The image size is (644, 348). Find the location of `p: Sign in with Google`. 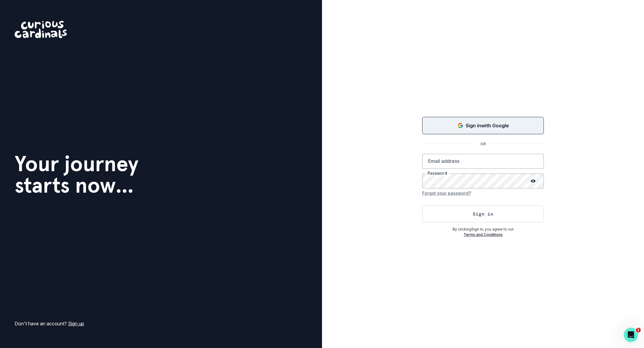

p: Sign in with Google is located at coordinates (487, 125).